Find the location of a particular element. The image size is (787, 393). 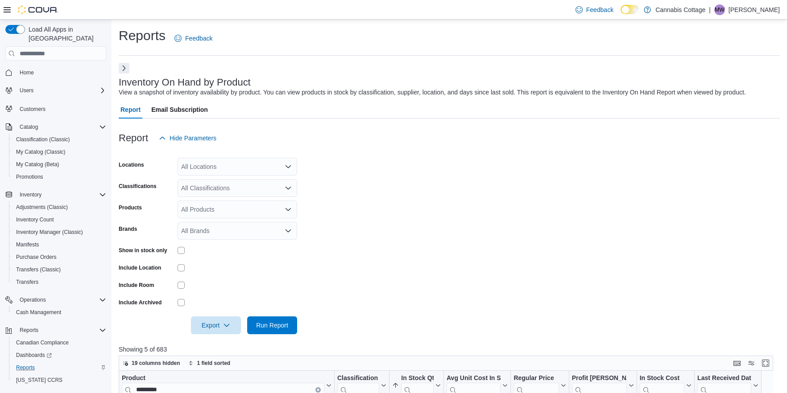

span: 1 field sorted is located at coordinates (214, 364).